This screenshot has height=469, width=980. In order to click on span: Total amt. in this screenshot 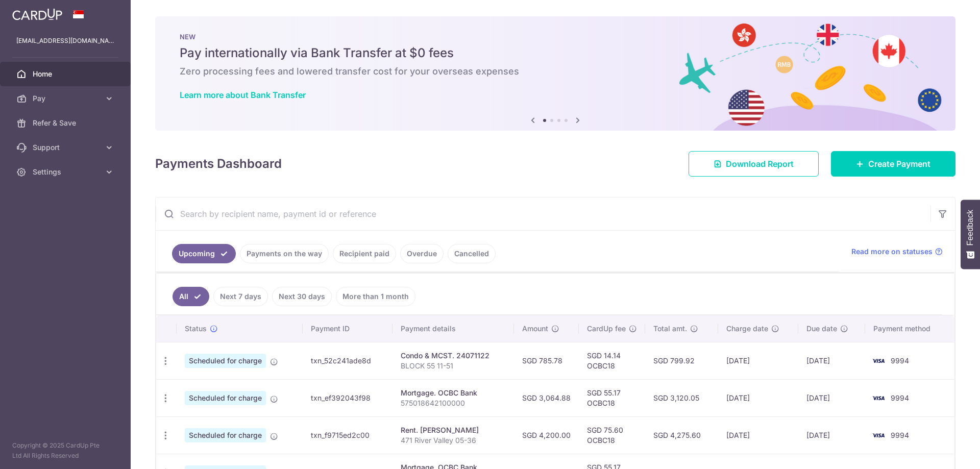, I will do `click(670, 329)`.